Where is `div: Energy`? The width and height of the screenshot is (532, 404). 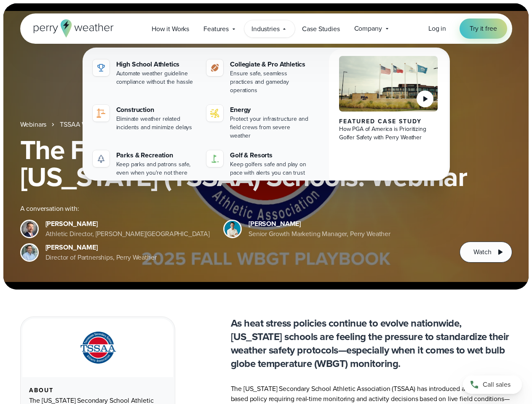 div: Energy is located at coordinates (270, 110).